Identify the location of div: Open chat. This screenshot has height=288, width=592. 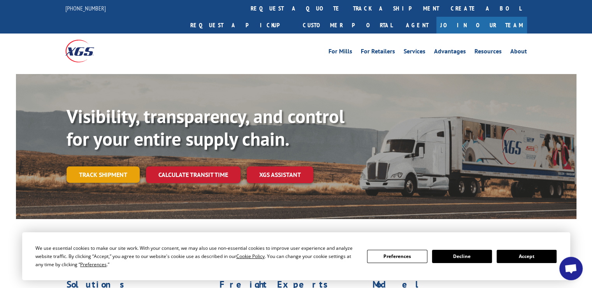
(571, 268).